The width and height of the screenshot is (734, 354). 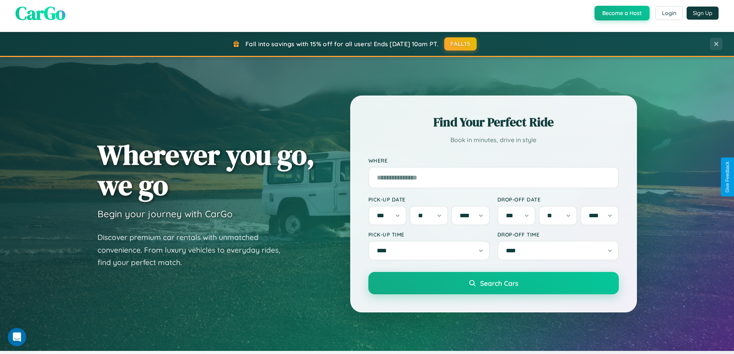 I want to click on span: Search Cars, so click(x=499, y=283).